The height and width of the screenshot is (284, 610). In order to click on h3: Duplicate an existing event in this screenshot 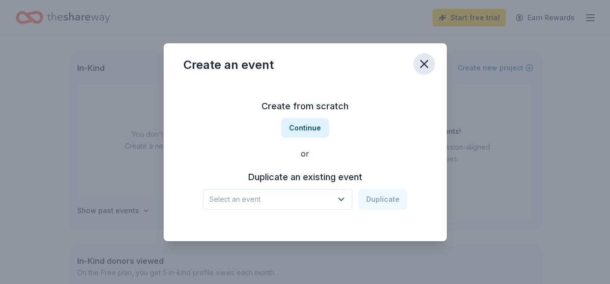, I will do `click(305, 177)`.